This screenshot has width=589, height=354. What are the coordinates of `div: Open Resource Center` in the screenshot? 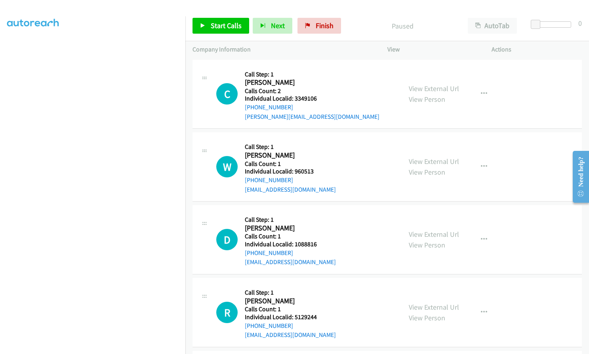 It's located at (15, 31).